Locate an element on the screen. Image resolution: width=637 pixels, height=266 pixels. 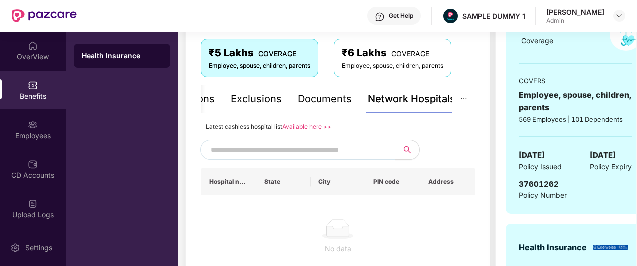
span: Latest cashless hospital list is located at coordinates (244, 126).